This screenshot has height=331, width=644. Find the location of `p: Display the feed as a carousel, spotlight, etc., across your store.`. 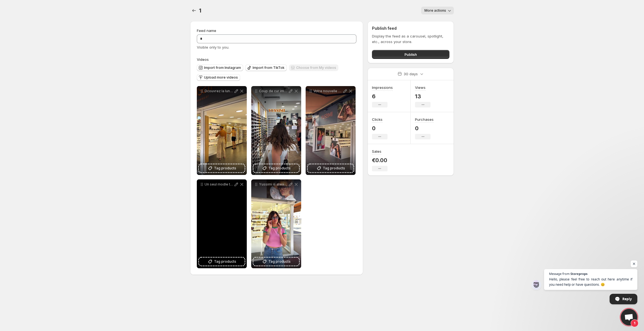

p: Display the feed as a carousel, spotlight, etc., across your store. is located at coordinates (410, 39).